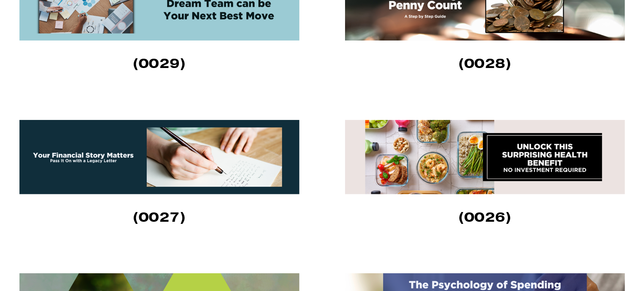  I want to click on img: Your Financial Story Matters: Pass It On with a Legacy Letter (0027) Maintaining a personal finan..., so click(159, 157).